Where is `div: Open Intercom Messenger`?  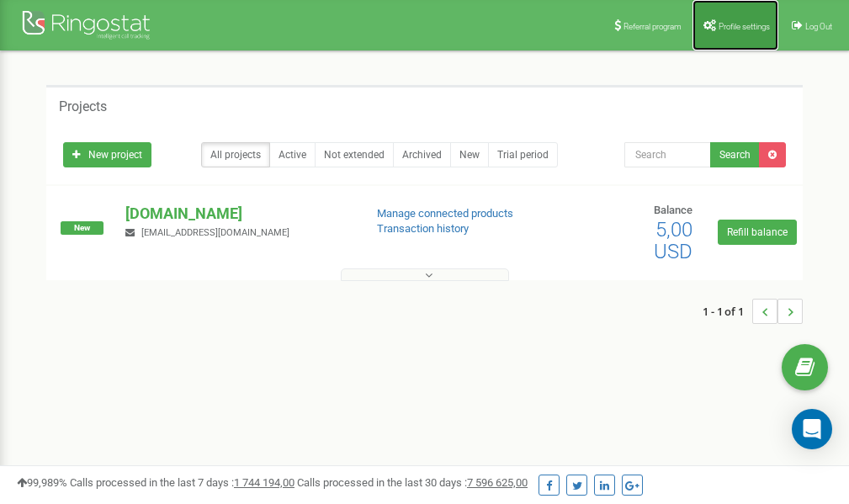 div: Open Intercom Messenger is located at coordinates (811, 429).